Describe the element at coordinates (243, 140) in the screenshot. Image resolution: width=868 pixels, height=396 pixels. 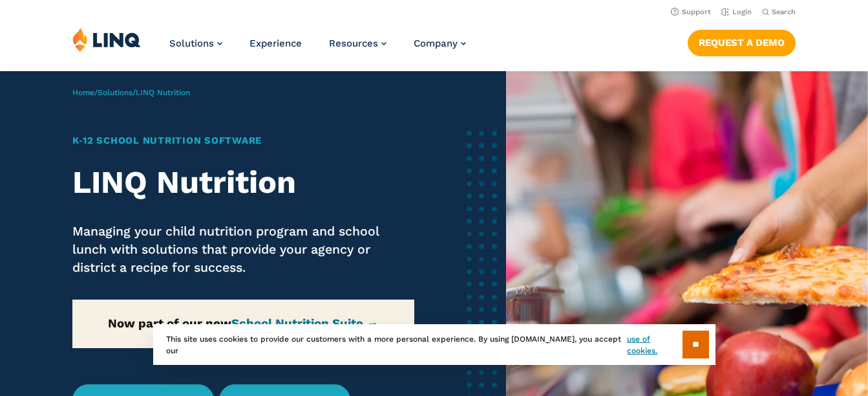
I see `h1: K‑12 School Nutrition Software` at that location.